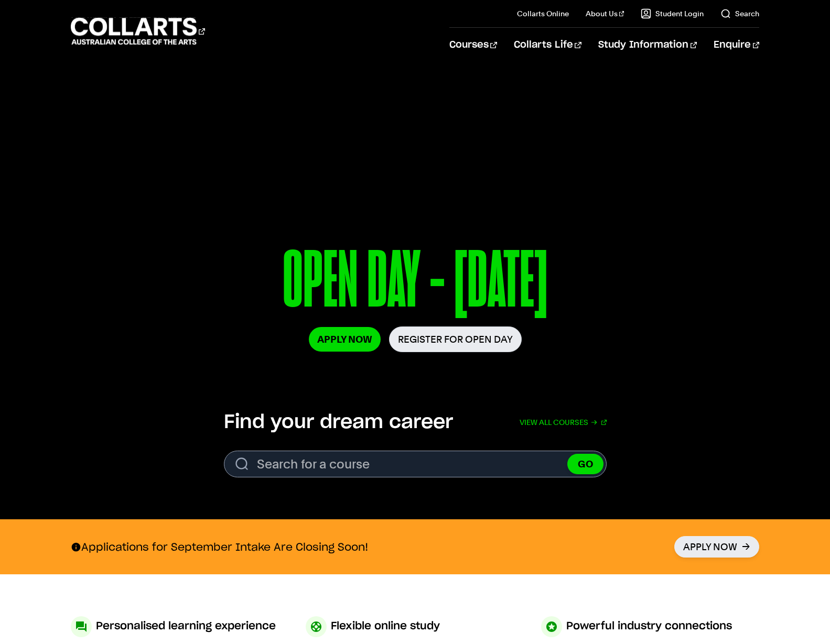 This screenshot has height=644, width=830. I want to click on a: View all courses, so click(563, 422).